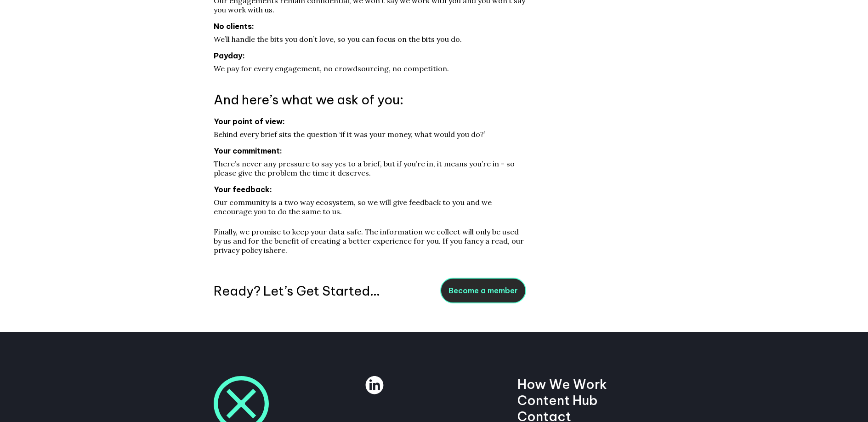  Describe the element at coordinates (369, 151) in the screenshot. I see `dt: Your commitment:` at that location.